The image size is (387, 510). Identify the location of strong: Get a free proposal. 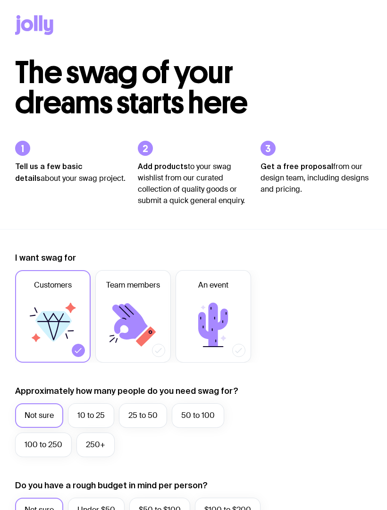
(297, 166).